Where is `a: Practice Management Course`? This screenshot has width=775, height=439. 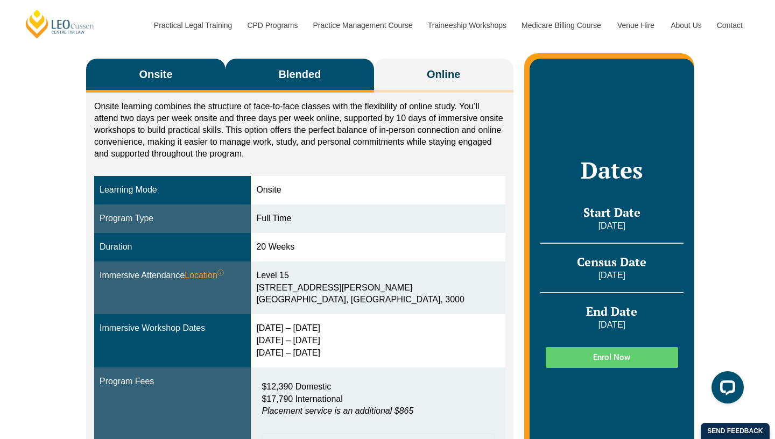 a: Practice Management Course is located at coordinates (362, 25).